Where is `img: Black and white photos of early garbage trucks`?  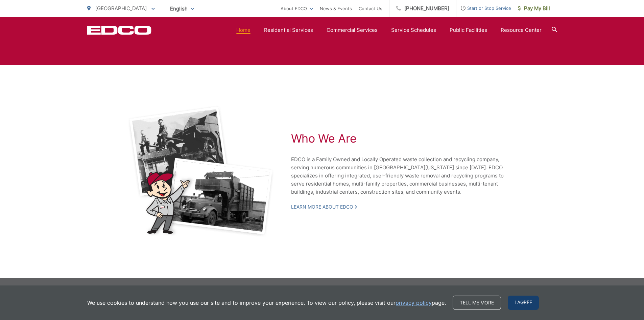
img: Black and white photos of early garbage trucks is located at coordinates (201, 171).